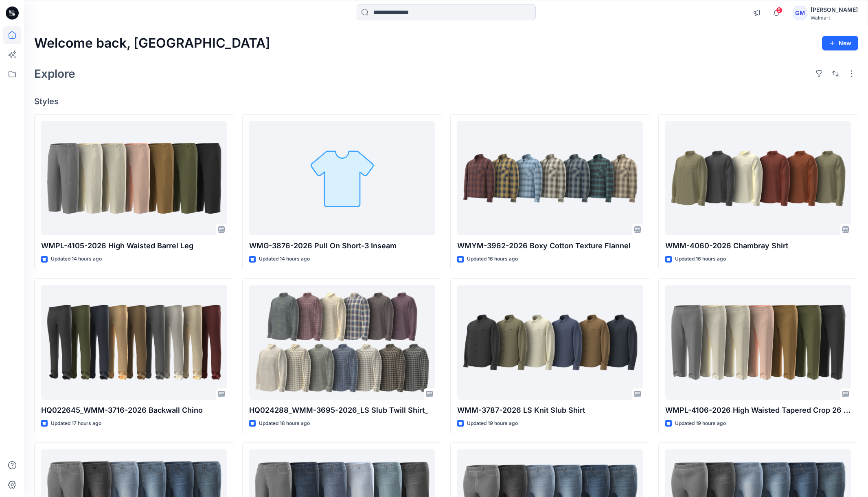  What do you see at coordinates (76, 424) in the screenshot?
I see `p: Updated 17 hours ago` at bounding box center [76, 424].